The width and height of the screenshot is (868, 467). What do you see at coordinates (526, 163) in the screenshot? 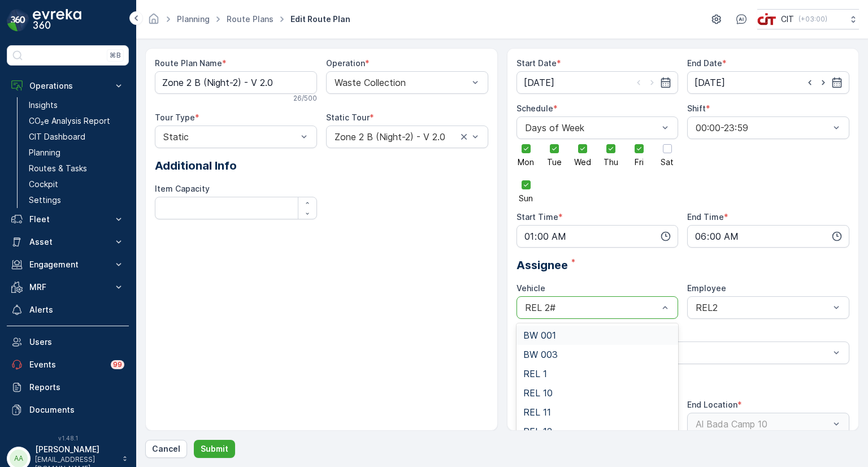
I see `span: Mon` at bounding box center [526, 163].